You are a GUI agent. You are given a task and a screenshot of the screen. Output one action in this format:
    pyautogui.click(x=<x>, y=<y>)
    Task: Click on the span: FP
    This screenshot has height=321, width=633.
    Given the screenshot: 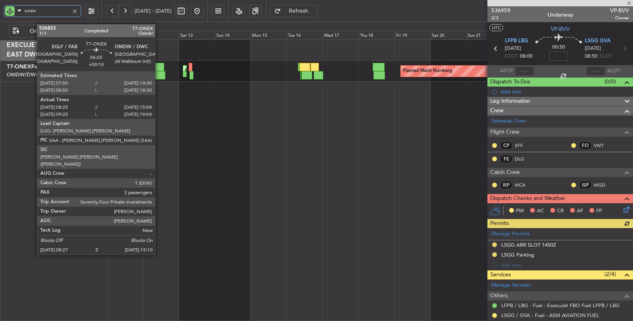 What is the action you would take?
    pyautogui.click(x=599, y=211)
    